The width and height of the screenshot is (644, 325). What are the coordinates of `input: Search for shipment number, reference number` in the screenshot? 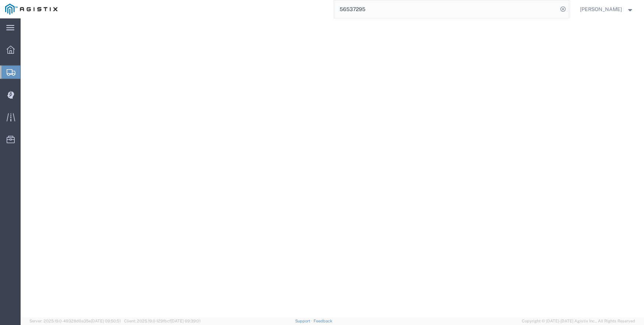 It's located at (446, 9).